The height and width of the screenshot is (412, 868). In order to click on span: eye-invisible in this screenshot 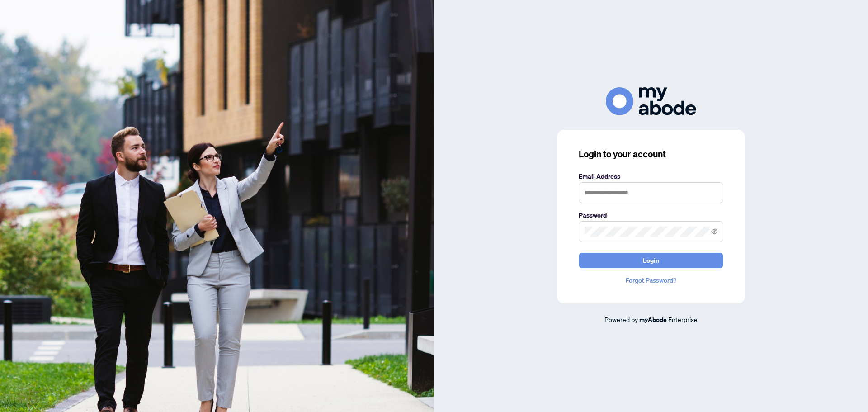, I will do `click(714, 231)`.